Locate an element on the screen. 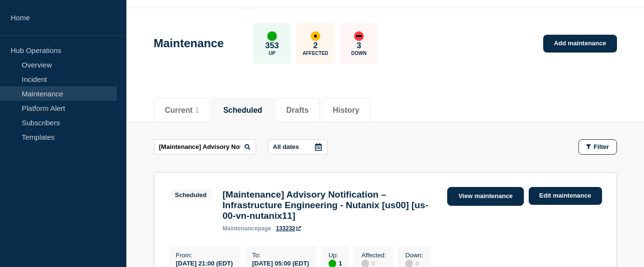 Image resolution: width=644 pixels, height=267 pixels. p: To : is located at coordinates (281, 256).